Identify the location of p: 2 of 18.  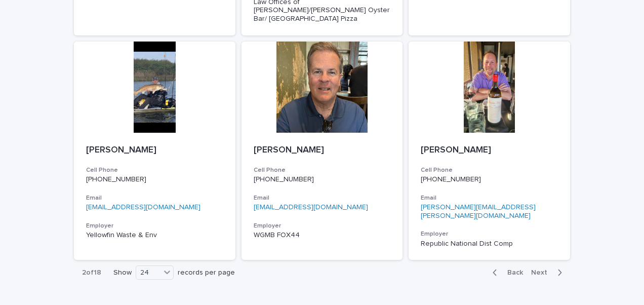
(91, 273).